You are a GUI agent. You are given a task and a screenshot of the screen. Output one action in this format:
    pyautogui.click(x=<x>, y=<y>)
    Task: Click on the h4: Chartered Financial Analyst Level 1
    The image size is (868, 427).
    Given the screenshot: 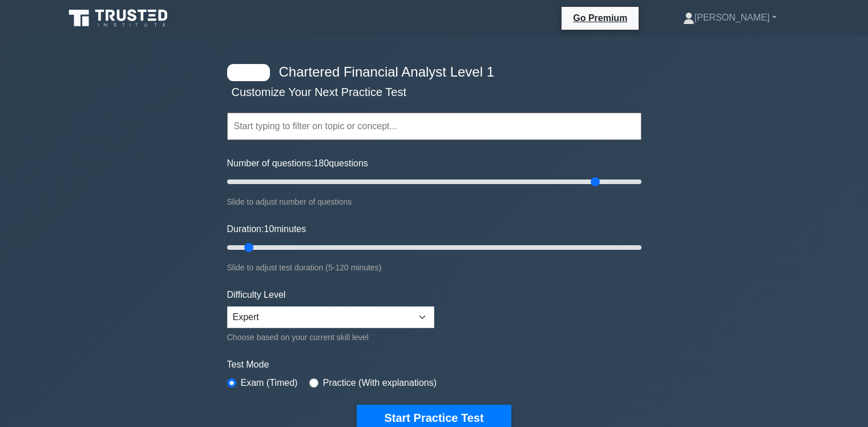 What is the action you would take?
    pyautogui.click(x=430, y=72)
    